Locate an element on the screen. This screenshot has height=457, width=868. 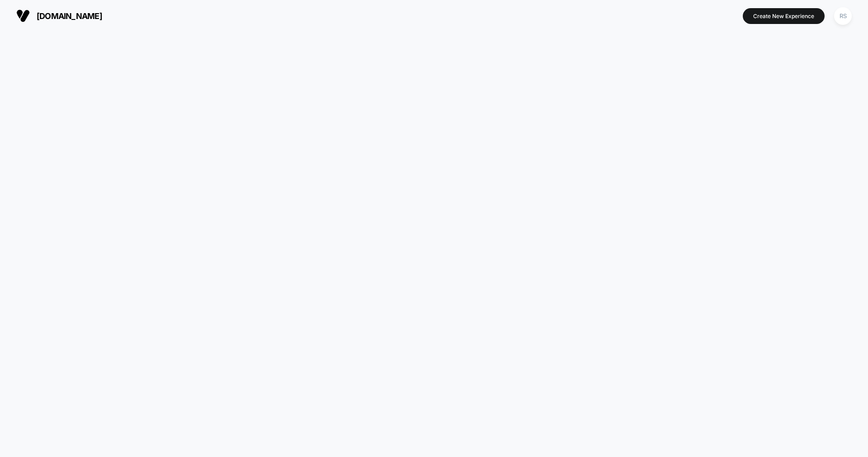
button: Create New Experience is located at coordinates (784, 16).